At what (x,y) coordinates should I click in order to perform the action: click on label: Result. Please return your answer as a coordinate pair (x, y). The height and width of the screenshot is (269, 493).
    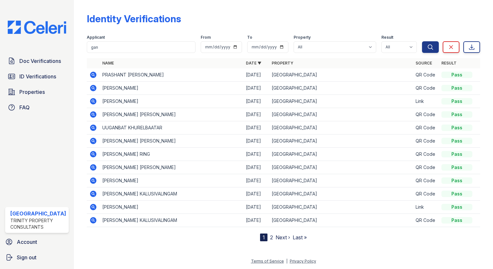
    Looking at the image, I should click on (387, 37).